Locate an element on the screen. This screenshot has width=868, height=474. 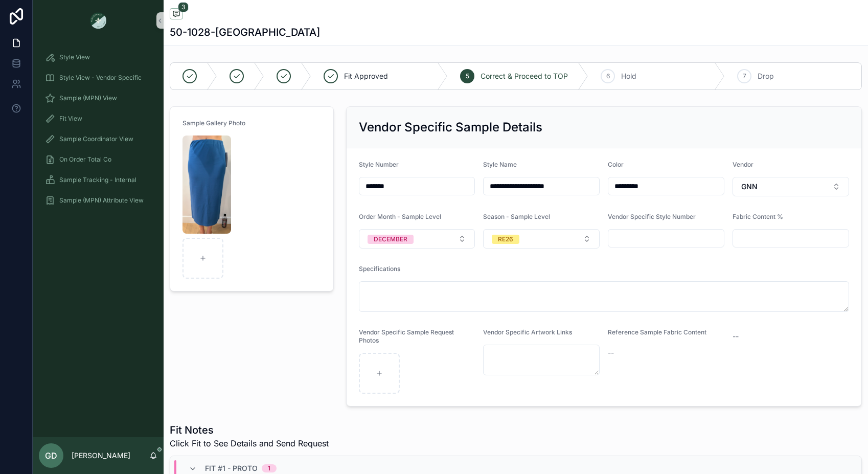
img: Screenshot-2025-08-07-150934.png is located at coordinates (207, 185).